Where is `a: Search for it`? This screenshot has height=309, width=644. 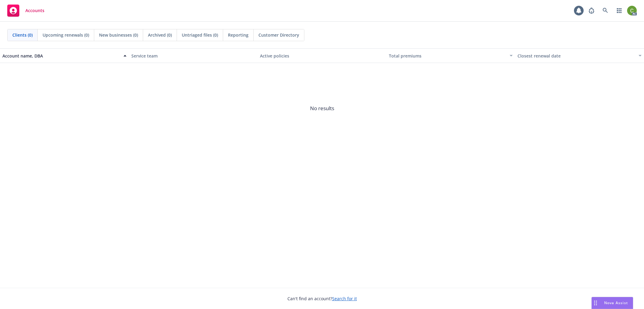 a: Search for it is located at coordinates (345, 298).